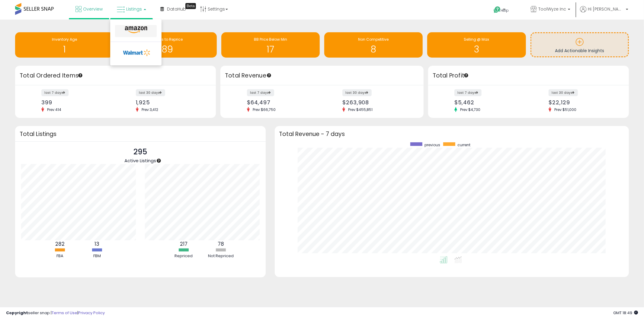 Image resolution: width=644 pixels, height=319 pixels. Describe the element at coordinates (134, 9) in the screenshot. I see `span: Listings` at that location.